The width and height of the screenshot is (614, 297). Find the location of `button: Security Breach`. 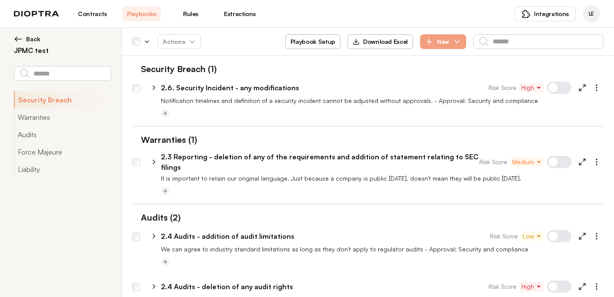

button: Security Breach is located at coordinates (62, 100).